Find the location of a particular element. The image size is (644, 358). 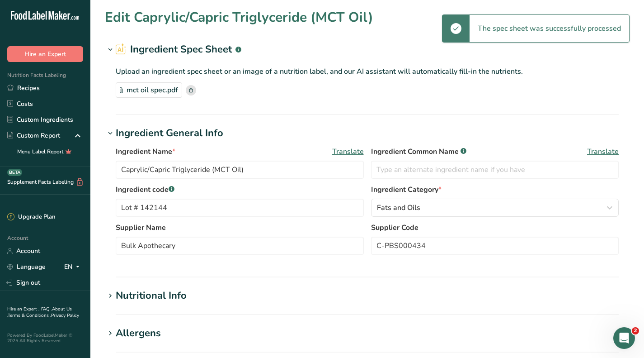

input: Type an alternate ingredient name if you have is located at coordinates (495, 170).